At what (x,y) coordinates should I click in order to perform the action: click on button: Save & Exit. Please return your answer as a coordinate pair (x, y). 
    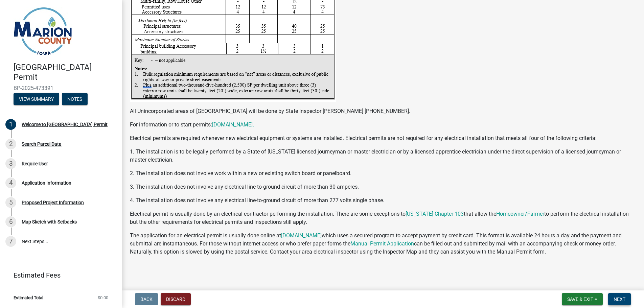
    Looking at the image, I should click on (582, 299).